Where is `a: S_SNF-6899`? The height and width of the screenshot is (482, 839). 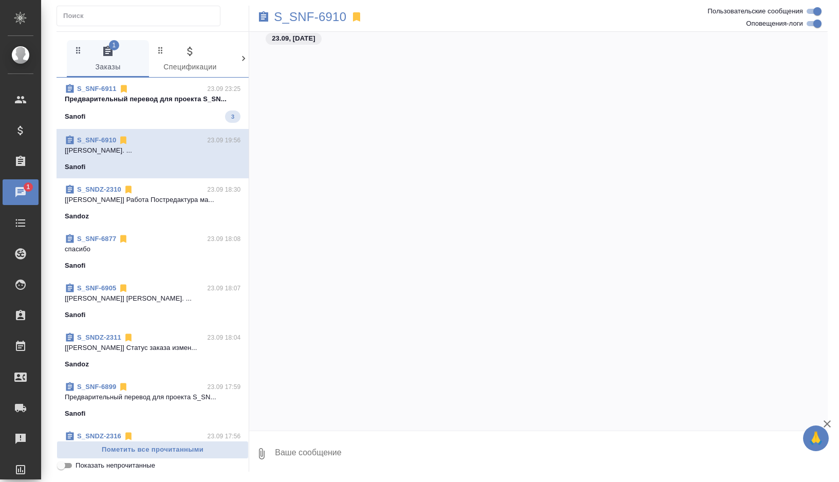 a: S_SNF-6899 is located at coordinates (97, 386).